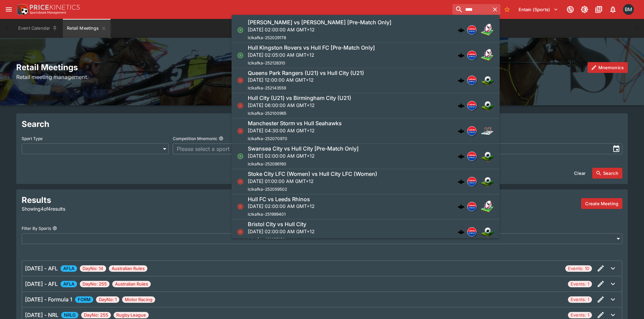  I want to click on button: toggle date time picker, so click(617, 149).